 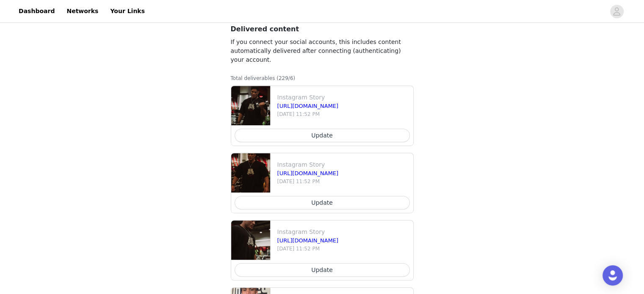 I want to click on span: If you connect your social accounts, this includes content automatically delivered after connecti..., so click(x=316, y=51).